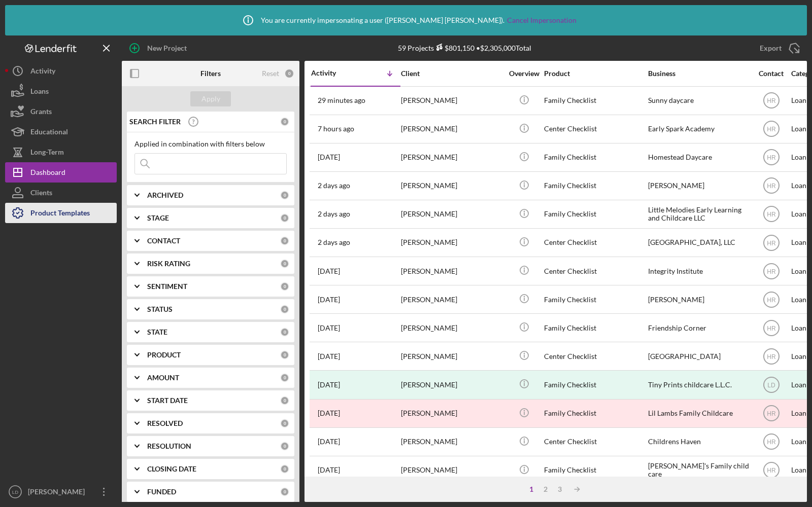 The width and height of the screenshot is (812, 507). What do you see at coordinates (334, 186) in the screenshot?
I see `time: 2025-10-08 22:26` at bounding box center [334, 186].